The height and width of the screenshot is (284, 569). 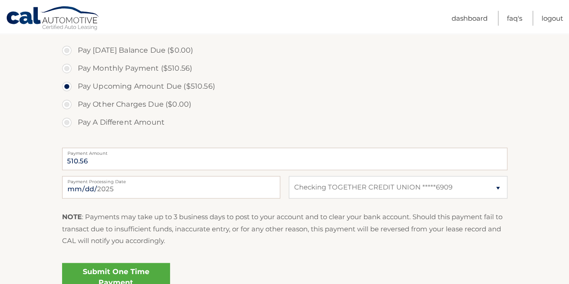 What do you see at coordinates (514, 18) in the screenshot?
I see `a: FAQ's` at bounding box center [514, 18].